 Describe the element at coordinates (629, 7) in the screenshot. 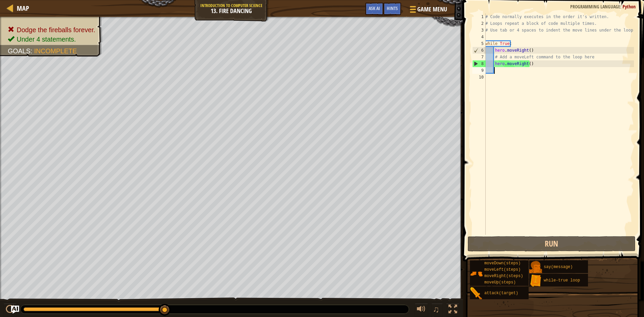

I see `span: Python` at that location.